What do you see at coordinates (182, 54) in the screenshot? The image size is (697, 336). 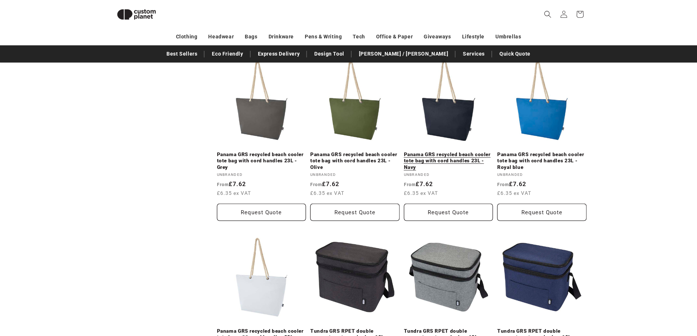 I see `a: Best Sellers` at bounding box center [182, 54].